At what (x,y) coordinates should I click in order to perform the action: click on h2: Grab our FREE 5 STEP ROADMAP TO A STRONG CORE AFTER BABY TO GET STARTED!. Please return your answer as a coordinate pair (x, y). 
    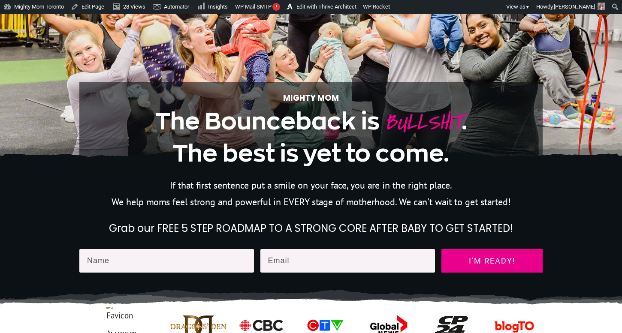
    Looking at the image, I should click on (311, 229).